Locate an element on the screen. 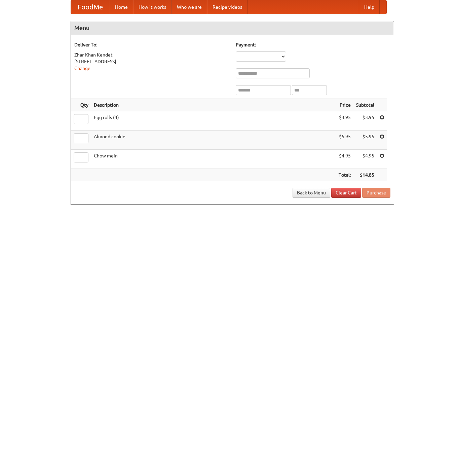  th: Subtotal is located at coordinates (365, 105).